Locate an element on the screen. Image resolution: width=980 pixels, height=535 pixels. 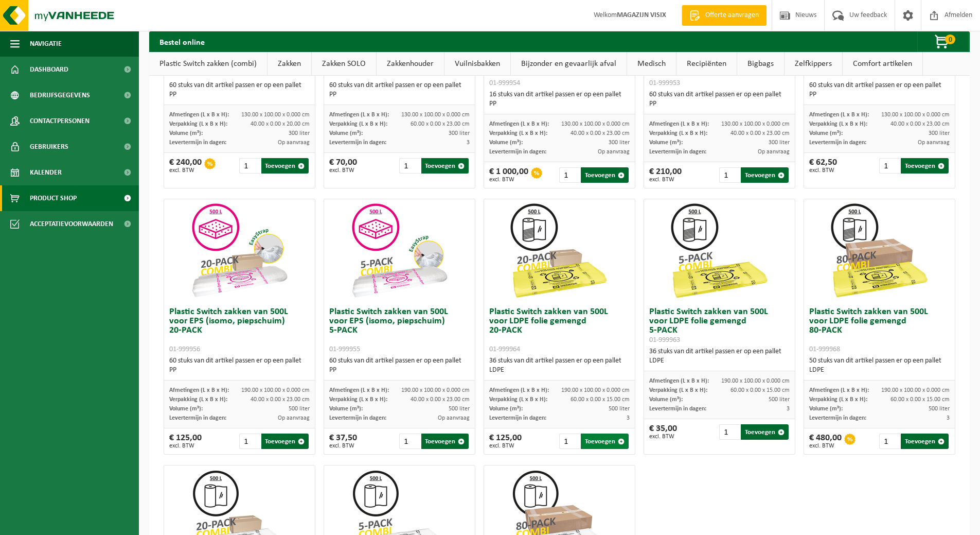
div: € 125,00 is located at coordinates (185, 441).